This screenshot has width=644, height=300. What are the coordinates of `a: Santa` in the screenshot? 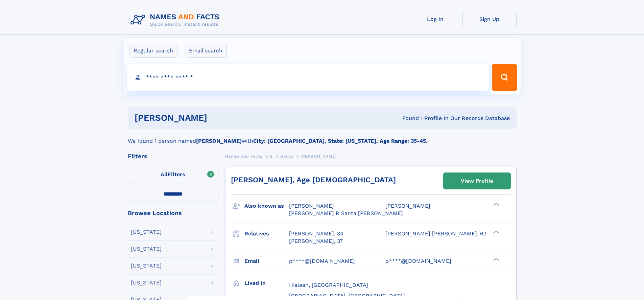 It's located at (286, 156).